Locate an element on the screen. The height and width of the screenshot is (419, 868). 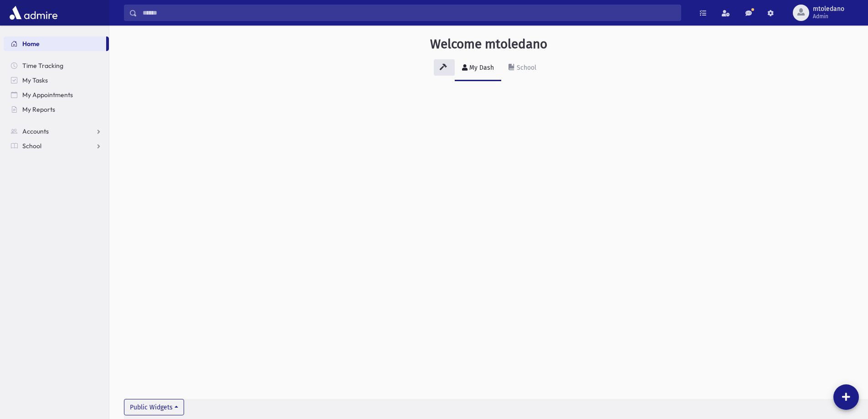
span: My Tasks is located at coordinates (35, 80).